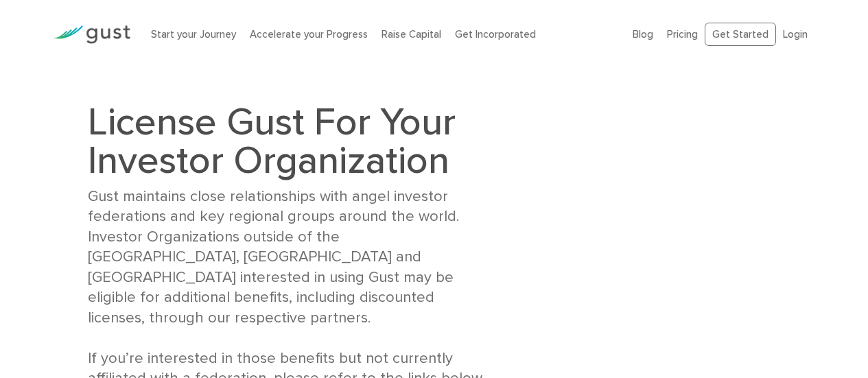 The image size is (868, 378). What do you see at coordinates (194, 35) in the screenshot?
I see `a: Start your Journey` at bounding box center [194, 35].